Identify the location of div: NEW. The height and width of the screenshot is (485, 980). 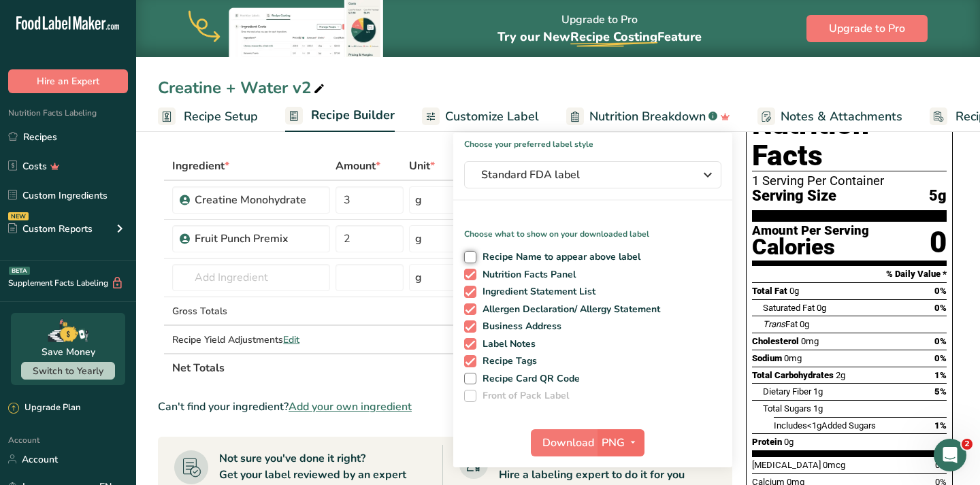
(18, 216).